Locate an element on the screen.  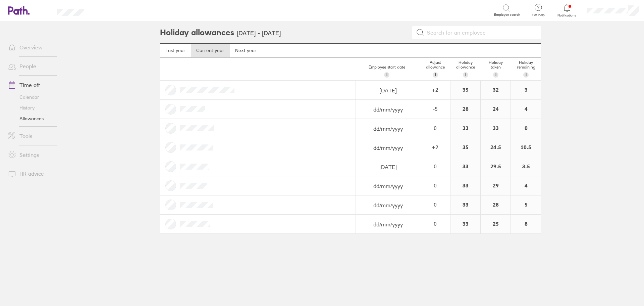
a: Settings is located at coordinates (29, 155).